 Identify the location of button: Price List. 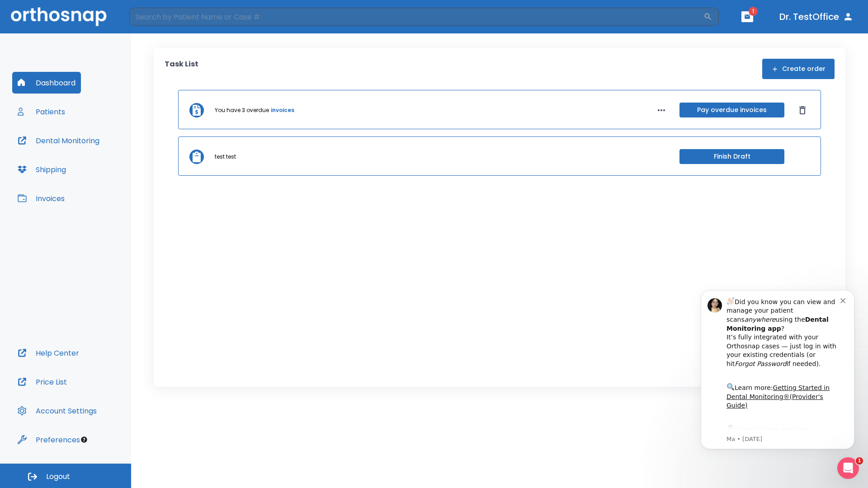
(42, 382).